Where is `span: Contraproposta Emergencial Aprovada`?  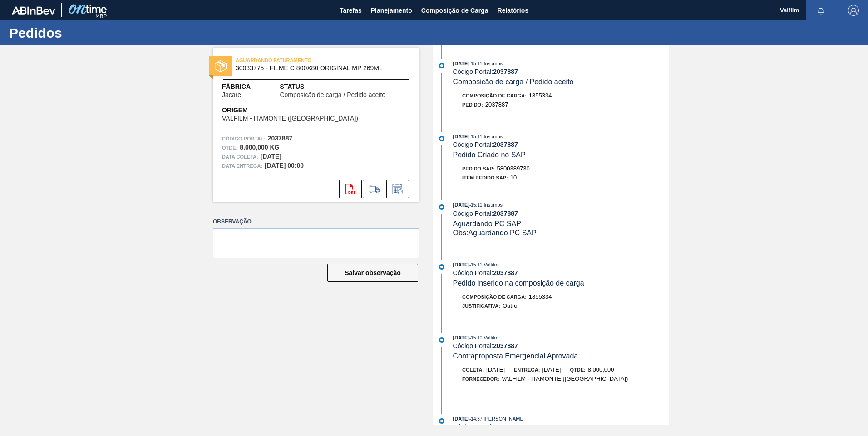 span: Contraproposta Emergencial Aprovada is located at coordinates (515, 356).